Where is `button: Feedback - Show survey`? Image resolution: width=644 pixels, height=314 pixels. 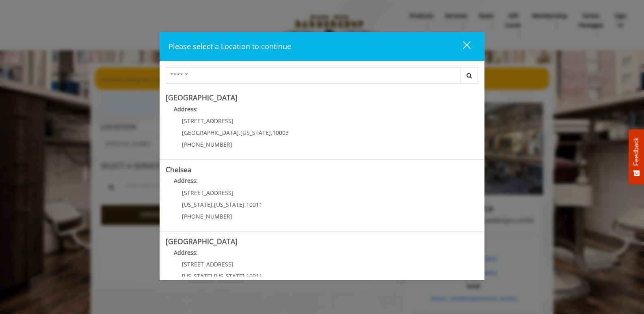 button: Feedback - Show survey is located at coordinates (637, 156).